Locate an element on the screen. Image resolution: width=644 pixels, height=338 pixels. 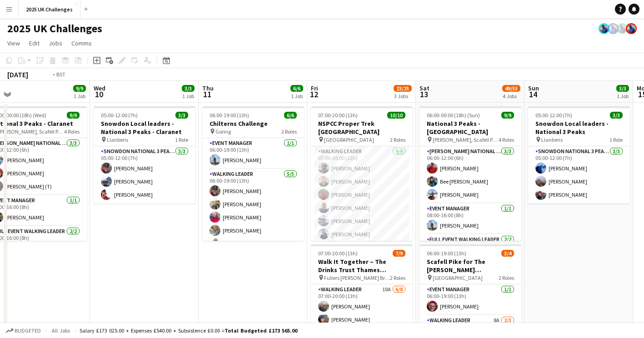
span: 13 is located at coordinates (424, 94).